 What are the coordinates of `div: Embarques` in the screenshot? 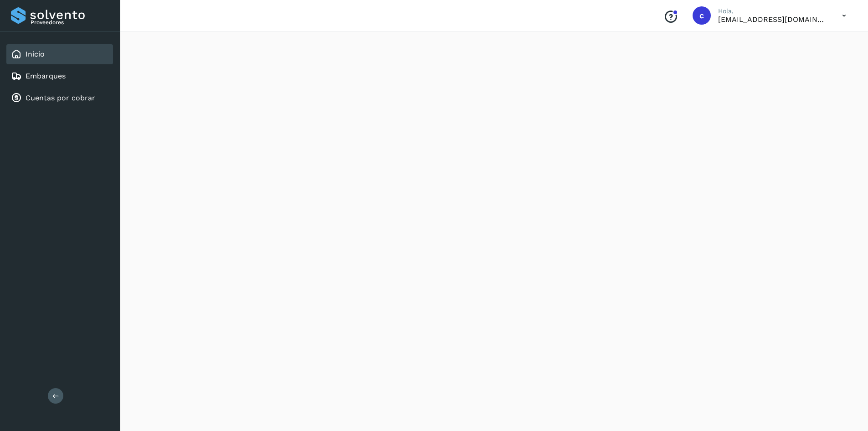 It's located at (60, 76).